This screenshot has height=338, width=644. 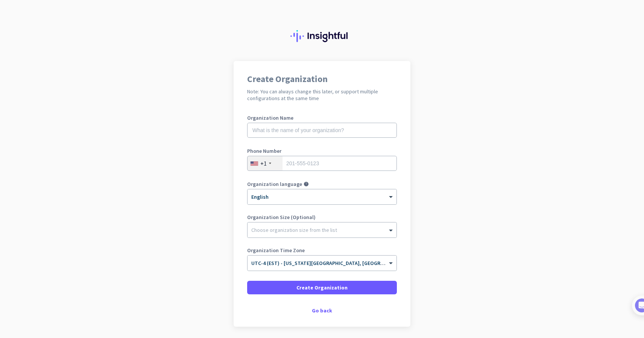 I want to click on label: Organization language, so click(x=275, y=184).